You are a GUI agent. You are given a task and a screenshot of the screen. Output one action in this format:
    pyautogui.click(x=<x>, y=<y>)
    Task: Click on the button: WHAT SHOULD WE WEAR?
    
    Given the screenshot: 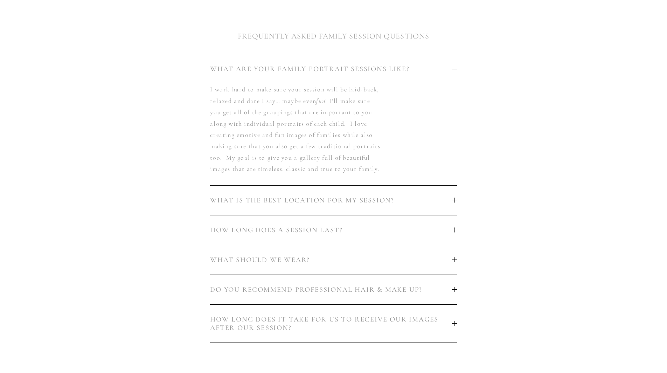 What is the action you would take?
    pyautogui.click(x=333, y=260)
    